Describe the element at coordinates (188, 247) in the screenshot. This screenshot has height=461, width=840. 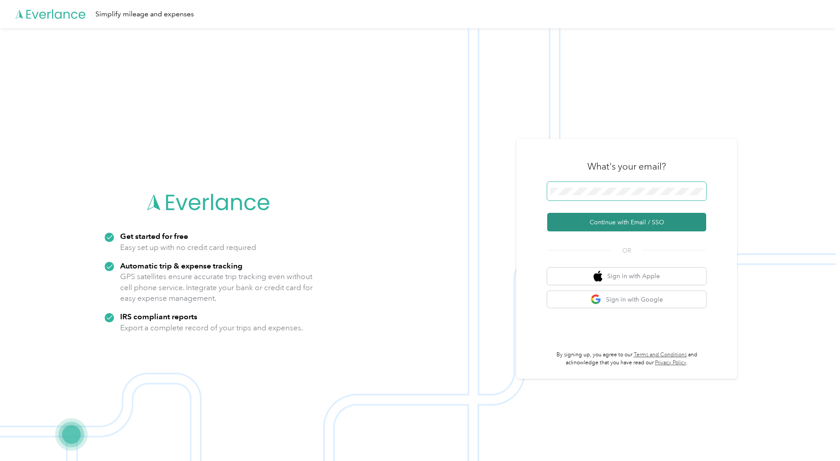
I see `p: Easy set up with no credit card required` at that location.